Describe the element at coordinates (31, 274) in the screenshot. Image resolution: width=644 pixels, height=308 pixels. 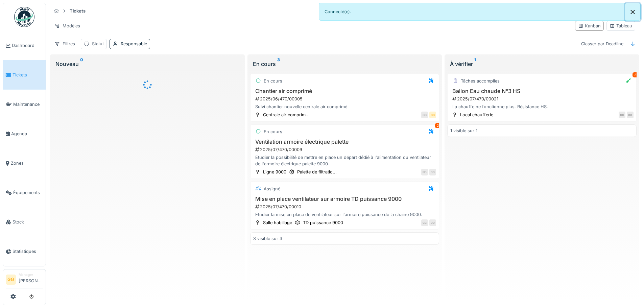
I see `div: Manager` at that location.